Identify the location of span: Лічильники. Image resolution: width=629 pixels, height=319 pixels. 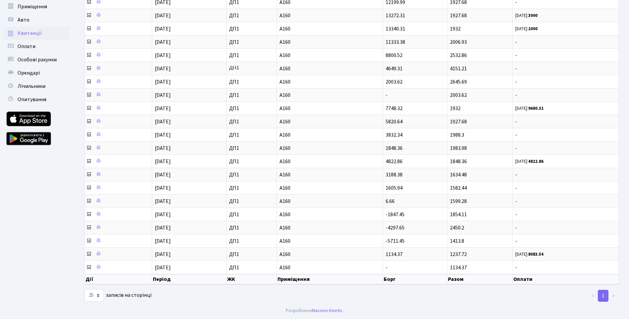
(32, 86).